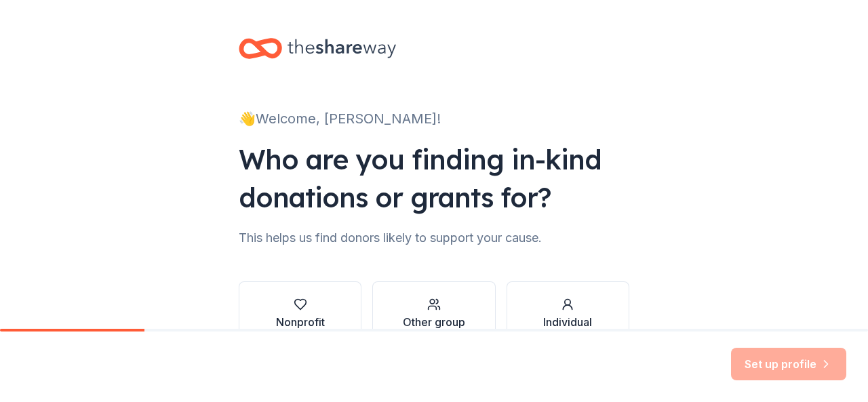 The height and width of the screenshot is (402, 868). I want to click on div: Individual, so click(568, 322).